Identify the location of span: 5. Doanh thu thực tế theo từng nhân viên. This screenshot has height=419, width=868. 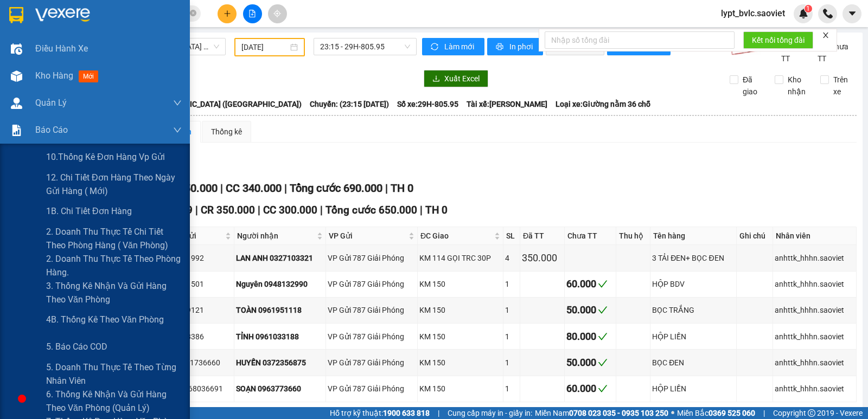
(114, 374).